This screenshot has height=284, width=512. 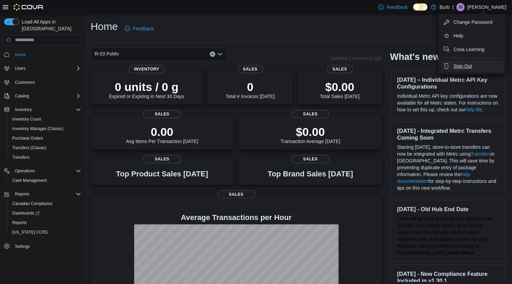 What do you see at coordinates (414, 11) in the screenshot?
I see `span: Dark Mode` at bounding box center [414, 11].